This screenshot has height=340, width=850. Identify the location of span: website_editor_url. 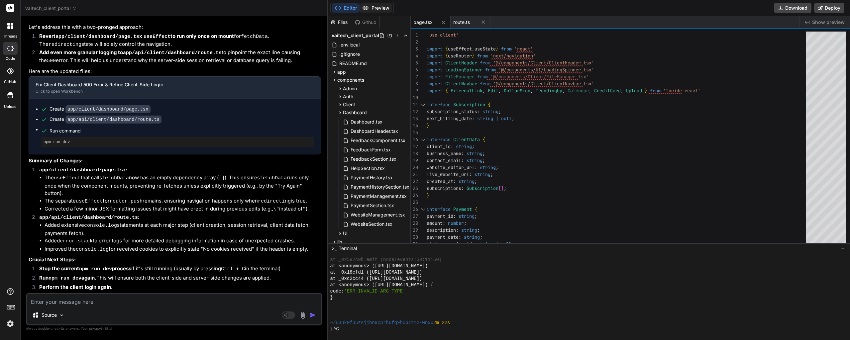
(451, 168).